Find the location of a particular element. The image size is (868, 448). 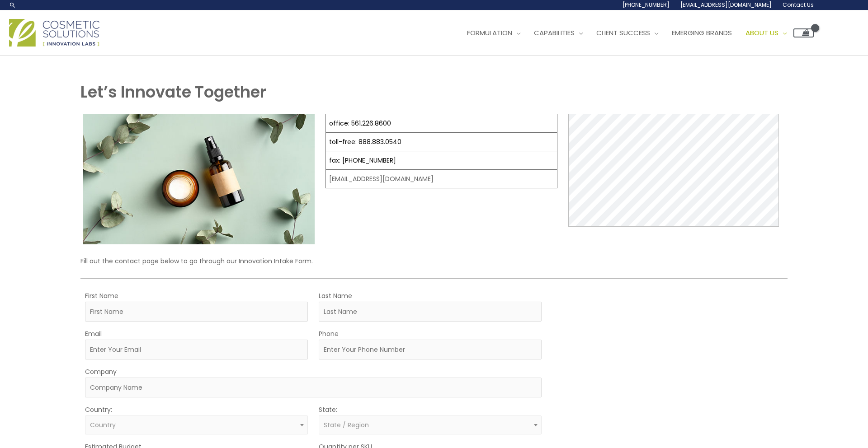

span: Formulation is located at coordinates (490, 33).